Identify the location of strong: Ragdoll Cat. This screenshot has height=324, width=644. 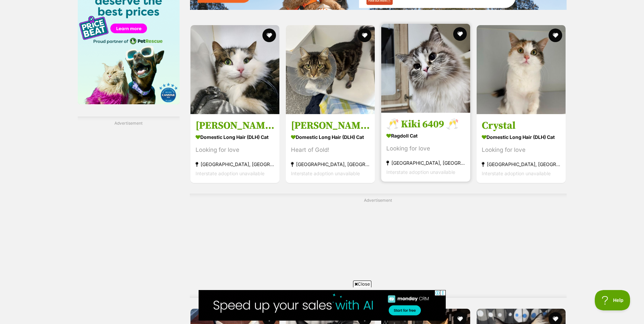
(426, 135).